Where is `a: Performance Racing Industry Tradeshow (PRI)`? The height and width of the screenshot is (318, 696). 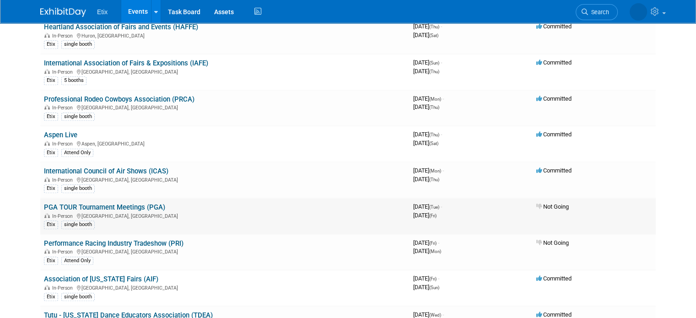
a: Performance Racing Industry Tradeshow (PRI) is located at coordinates (113, 243).